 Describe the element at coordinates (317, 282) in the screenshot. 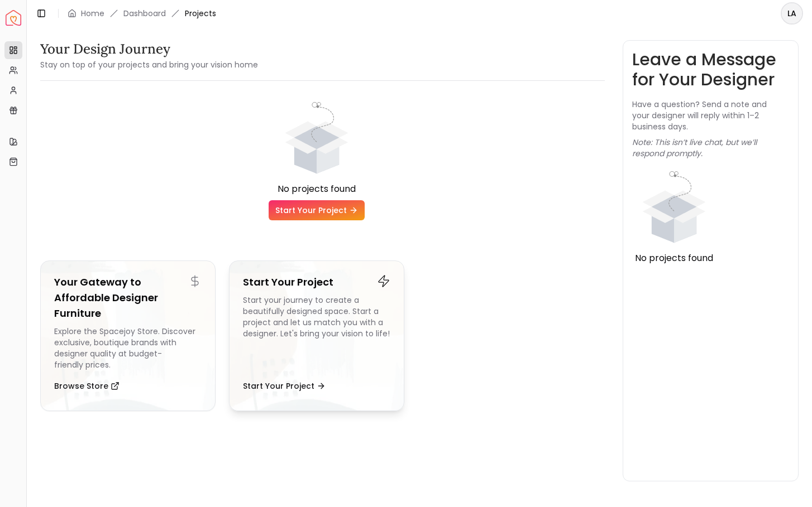

I see `h5: Start Your Project` at that location.